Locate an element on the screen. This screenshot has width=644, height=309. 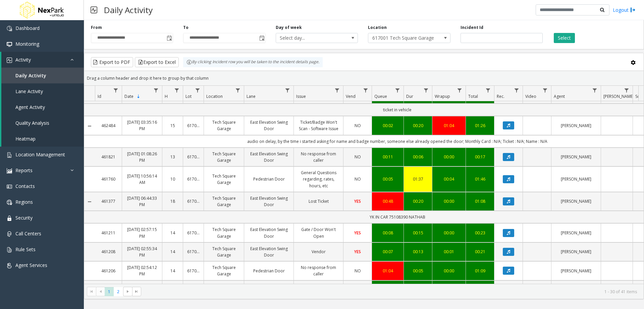
label: To is located at coordinates (186, 28).